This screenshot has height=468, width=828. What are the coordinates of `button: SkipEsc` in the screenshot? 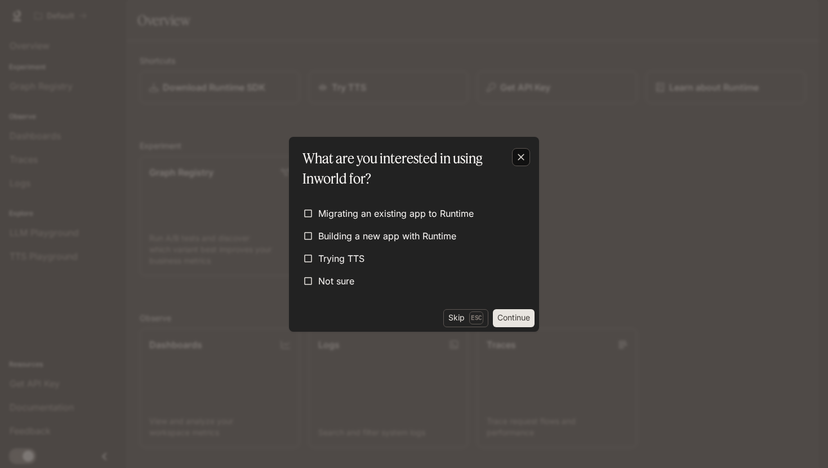 It's located at (466, 318).